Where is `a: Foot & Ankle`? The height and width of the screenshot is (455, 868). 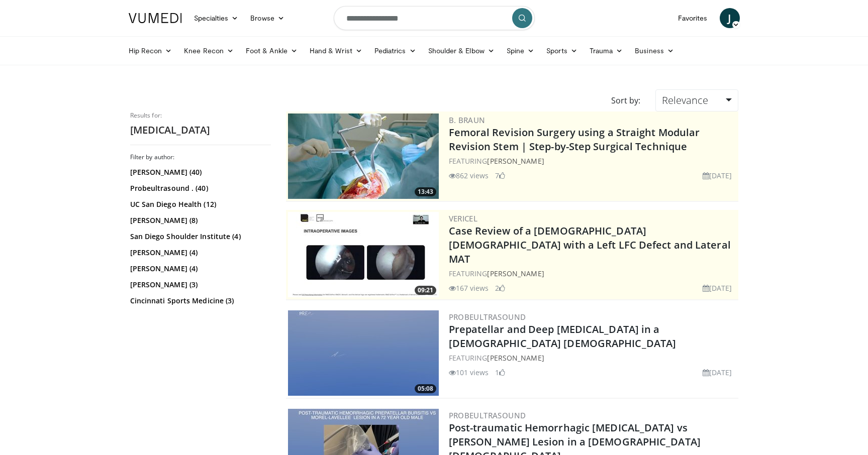
a: Foot & Ankle is located at coordinates (271, 51).